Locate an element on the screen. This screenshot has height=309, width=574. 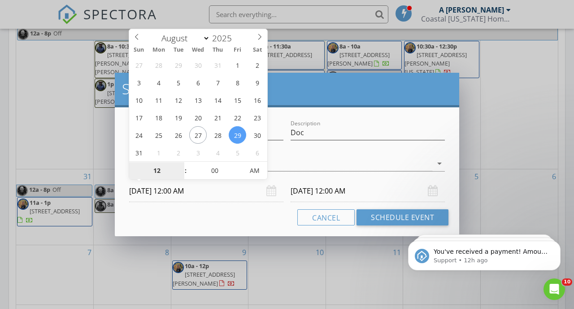
button: Schedule Event is located at coordinates (402, 217).